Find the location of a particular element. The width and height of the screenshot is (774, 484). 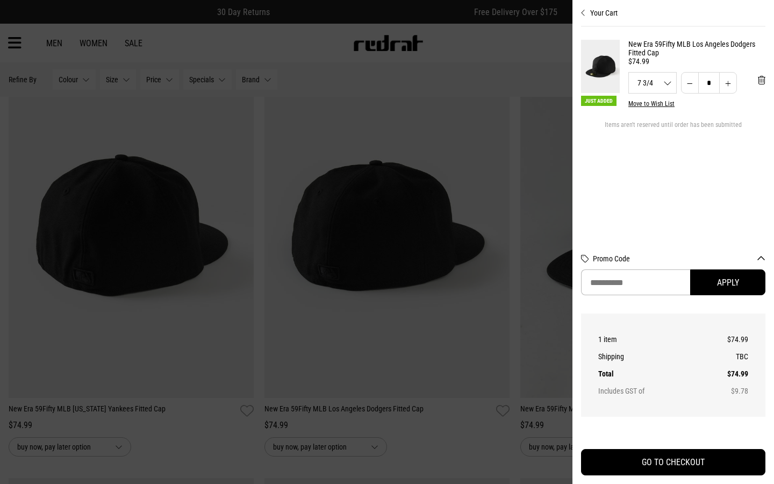

input: Quantity is located at coordinates (709, 83).